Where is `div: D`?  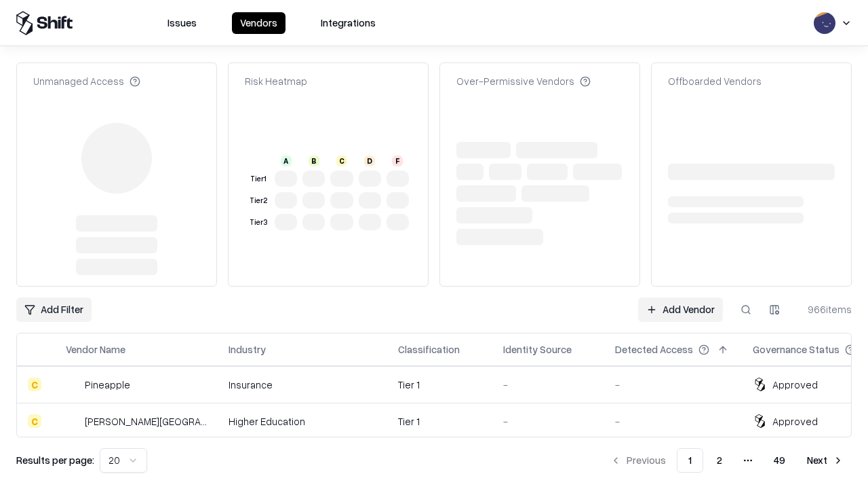 div: D is located at coordinates (370, 161).